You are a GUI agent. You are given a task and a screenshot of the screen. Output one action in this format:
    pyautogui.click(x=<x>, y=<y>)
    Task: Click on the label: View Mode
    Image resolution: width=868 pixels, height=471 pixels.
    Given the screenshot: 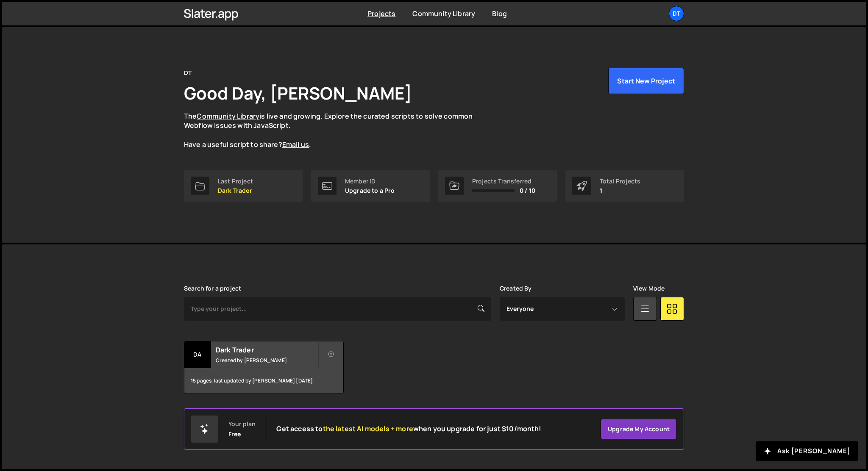 What is the action you would take?
    pyautogui.click(x=649, y=288)
    